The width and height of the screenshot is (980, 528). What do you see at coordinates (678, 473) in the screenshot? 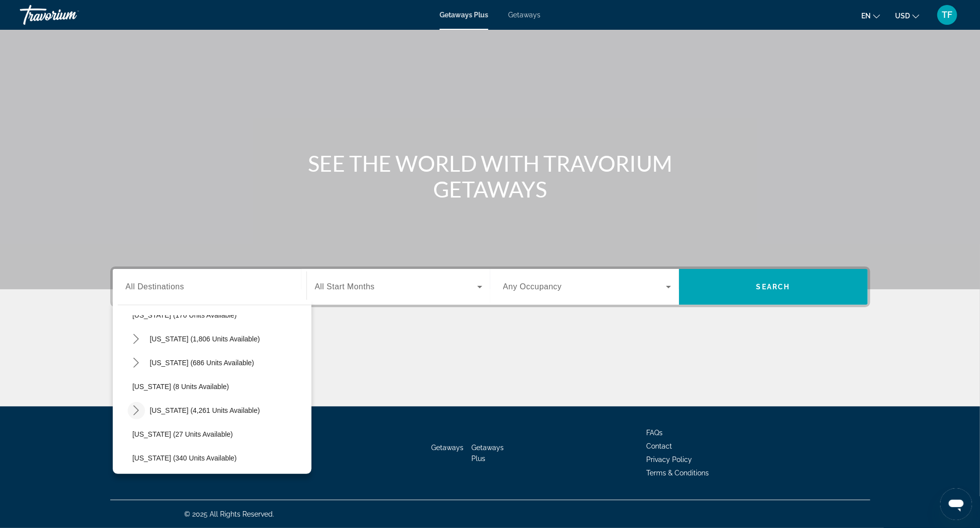
I see `a: Terms & Conditions` at bounding box center [678, 473].